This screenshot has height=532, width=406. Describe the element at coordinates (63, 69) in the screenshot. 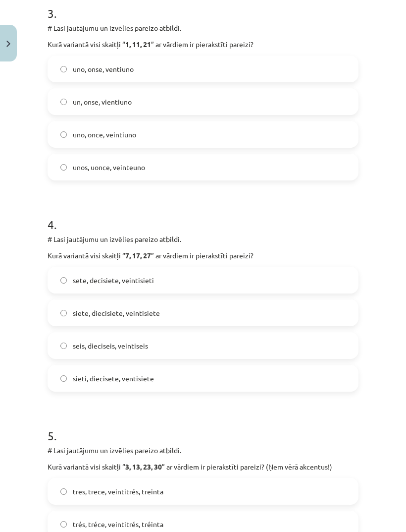

I see `input: uno, onse, ventiuno` at that location.